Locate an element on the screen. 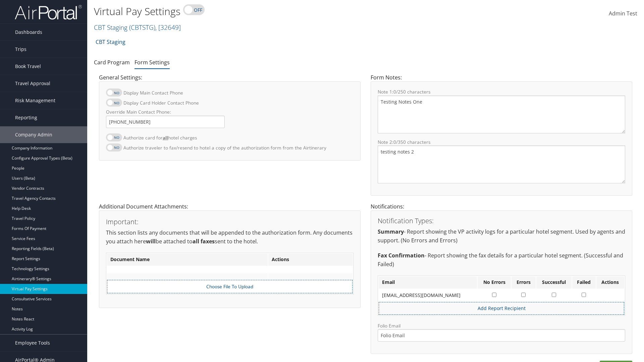 The image size is (644, 362). label: Display Main Contact Phone is located at coordinates (154, 93).